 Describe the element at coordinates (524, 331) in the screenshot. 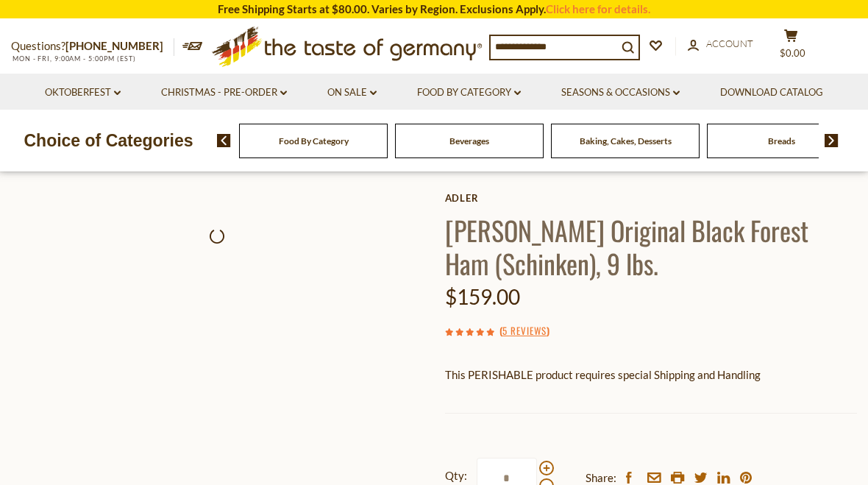

I see `a: 5 Reviews` at that location.